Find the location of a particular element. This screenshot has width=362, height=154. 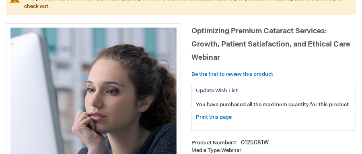

span: Optimizing Premium Cataract Services: Growth, Patient Satisfaction, and Ethical Care Webinar is located at coordinates (271, 44).